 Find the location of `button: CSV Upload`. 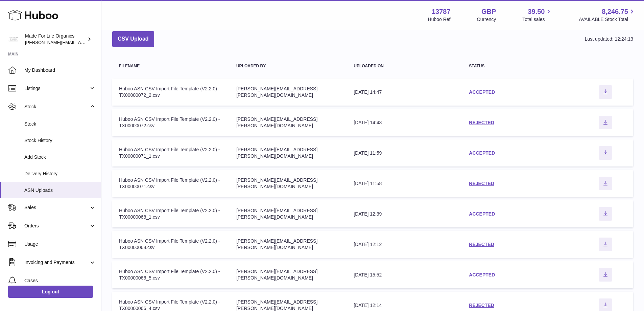

button: CSV Upload is located at coordinates (133, 39).